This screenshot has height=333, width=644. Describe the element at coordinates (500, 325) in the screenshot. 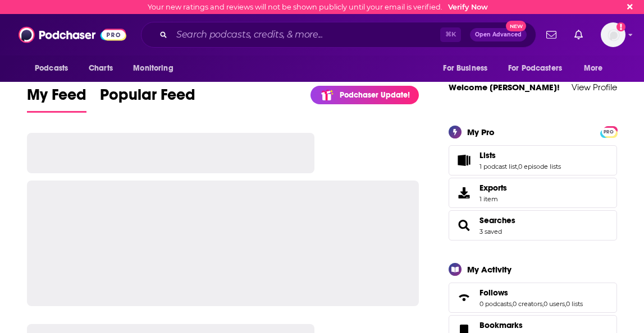

I see `span: Bookmarks` at that location.